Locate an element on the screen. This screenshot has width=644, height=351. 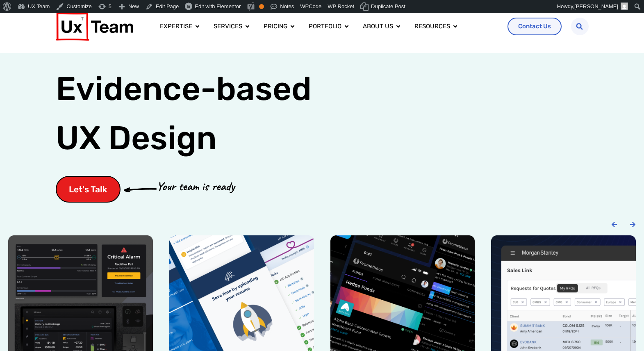
span: Contact Us is located at coordinates (535, 26).